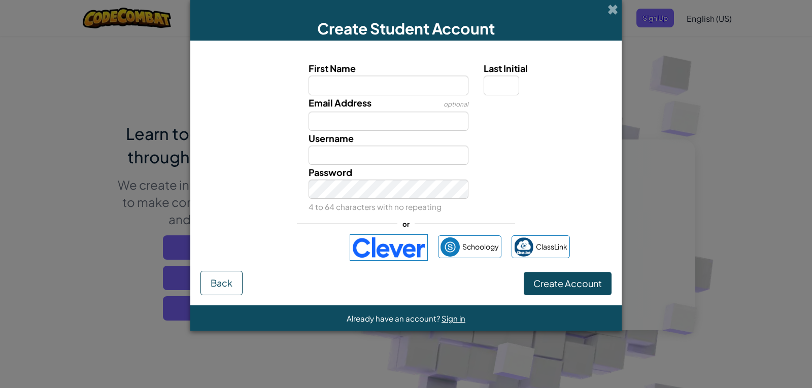 Image resolution: width=812 pixels, height=388 pixels. I want to click on span: or, so click(406, 224).